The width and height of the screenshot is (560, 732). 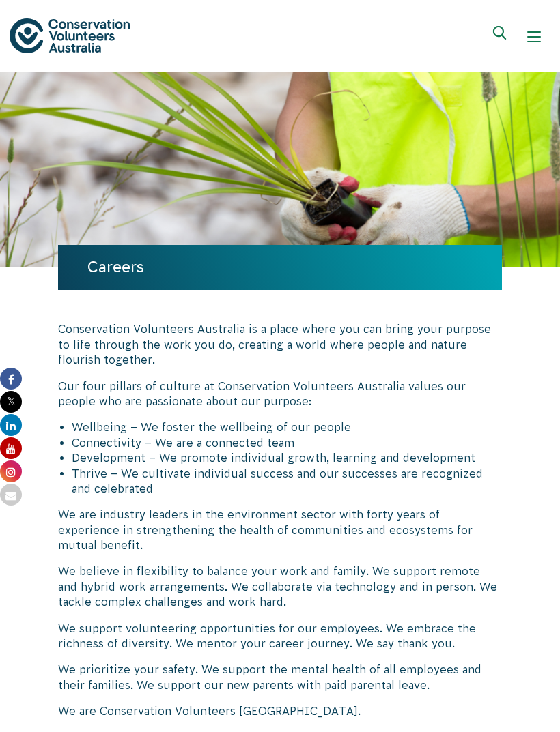 I want to click on img: logo.svg, so click(x=70, y=36).